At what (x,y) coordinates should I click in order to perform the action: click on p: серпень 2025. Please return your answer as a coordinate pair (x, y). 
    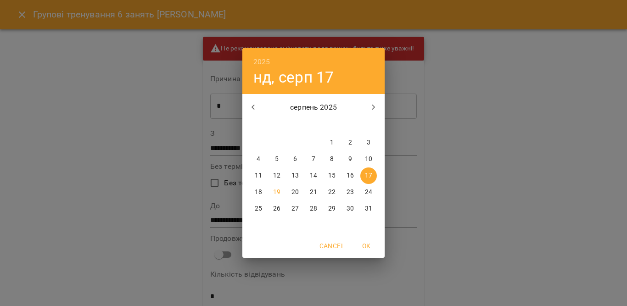
    Looking at the image, I should click on (313, 107).